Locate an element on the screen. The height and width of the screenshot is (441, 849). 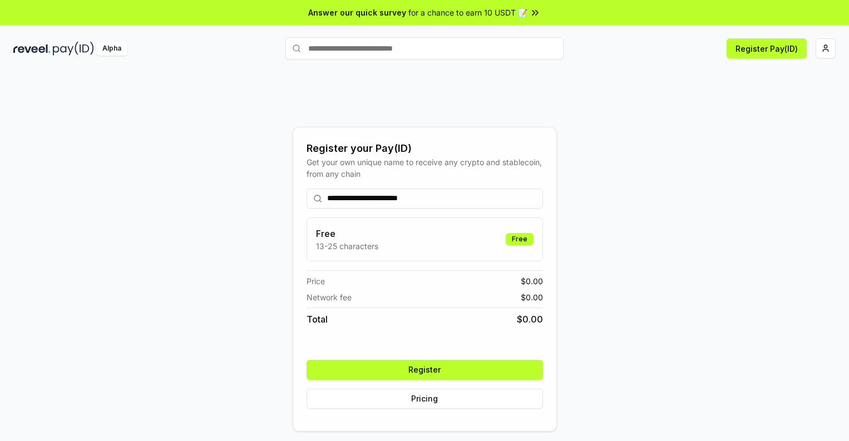
span: Network fee is located at coordinates (329, 297).